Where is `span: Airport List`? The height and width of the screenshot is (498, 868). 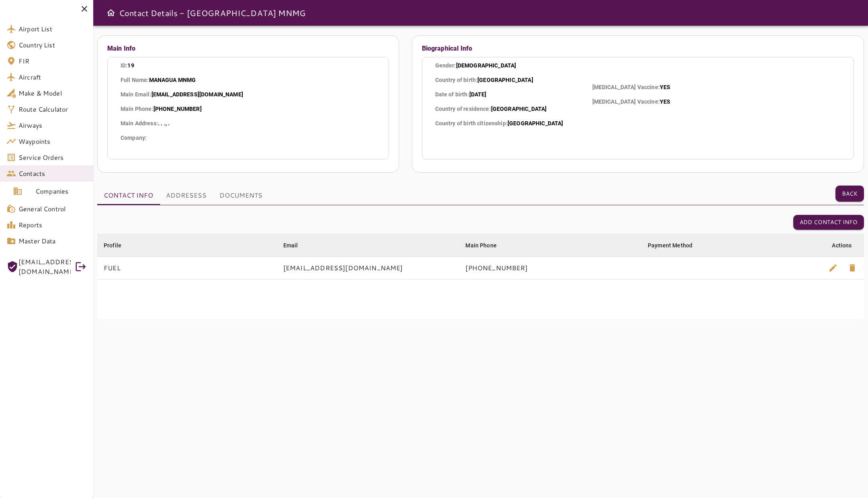 span: Airport List is located at coordinates (53, 29).